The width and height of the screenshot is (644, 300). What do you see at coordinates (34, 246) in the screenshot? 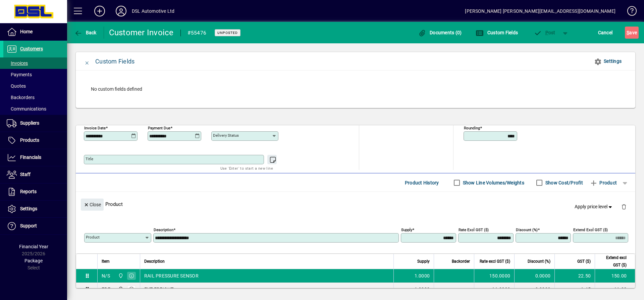
I see `span: Financial Year` at bounding box center [34, 246].